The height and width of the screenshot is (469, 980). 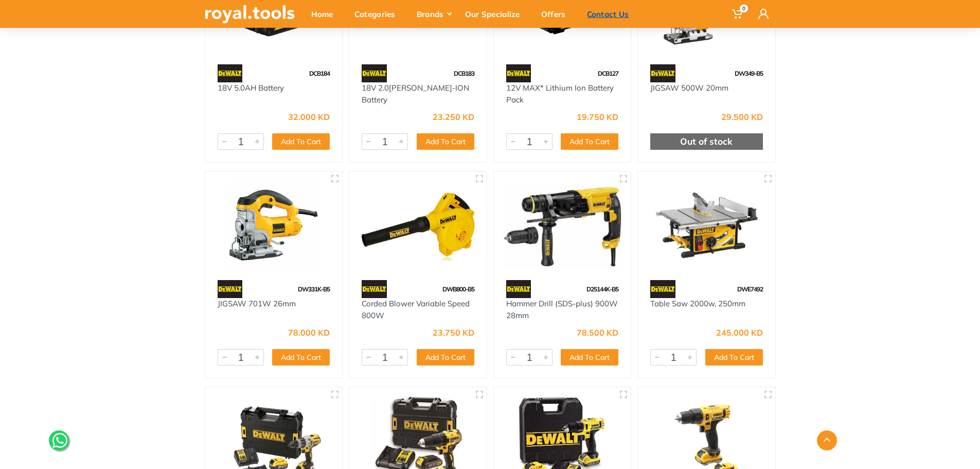 What do you see at coordinates (251, 87) in the screenshot?
I see `a: 18V 5.0AH Battery` at bounding box center [251, 87].